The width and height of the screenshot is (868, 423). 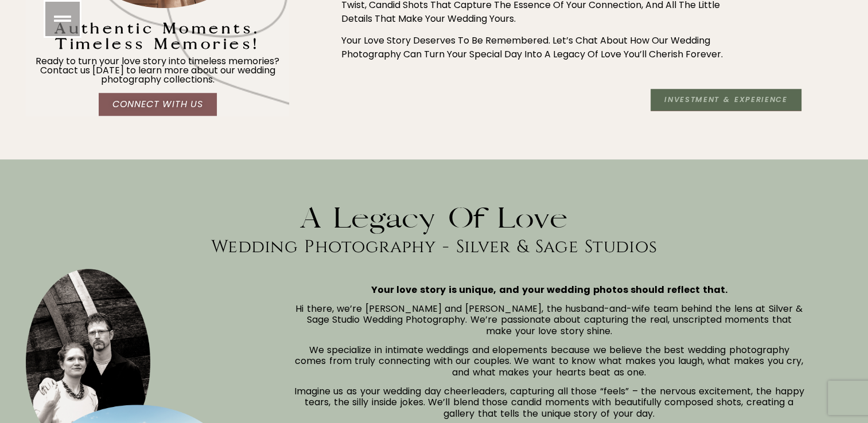 I want to click on h4: Authentic Moments. Timeless Memories!, so click(x=157, y=36).